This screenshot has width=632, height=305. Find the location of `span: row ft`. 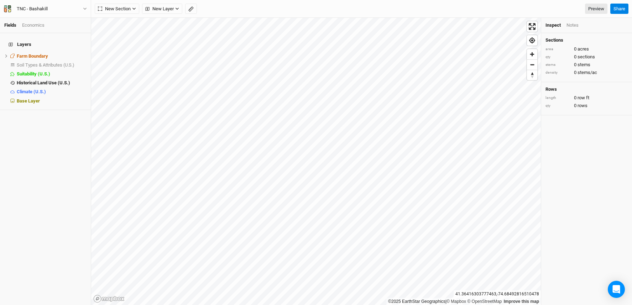

span: row ft is located at coordinates (583, 98).